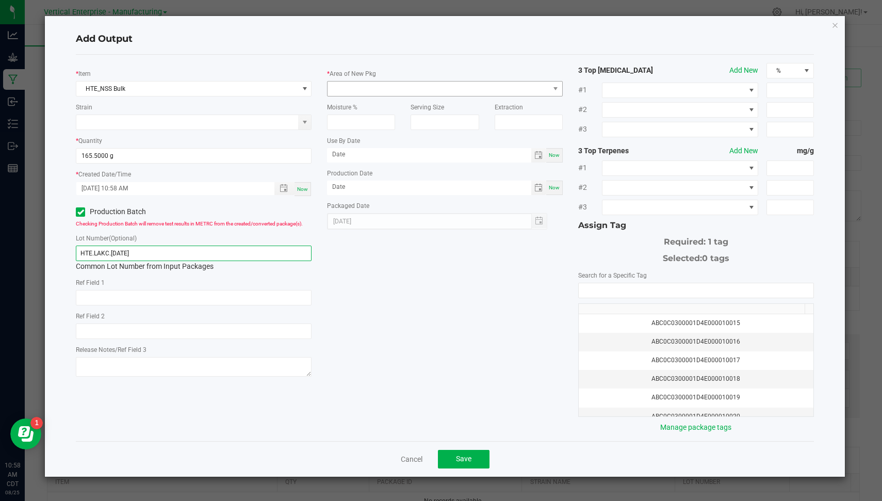 Image resolution: width=882 pixels, height=501 pixels. I want to click on label: Strain, so click(84, 107).